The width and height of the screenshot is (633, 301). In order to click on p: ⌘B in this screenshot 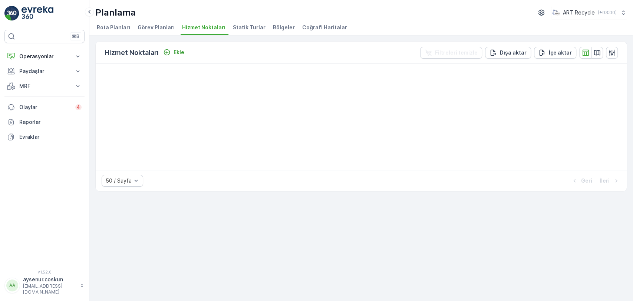, I will do `click(76, 36)`.